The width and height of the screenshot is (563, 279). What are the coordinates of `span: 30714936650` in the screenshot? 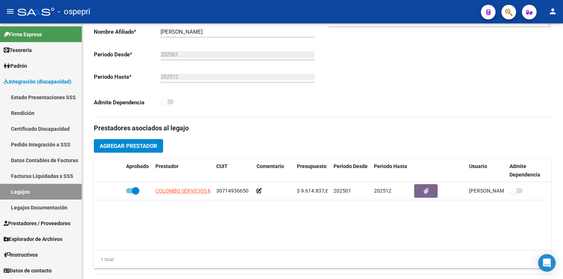 It's located at (233, 191).